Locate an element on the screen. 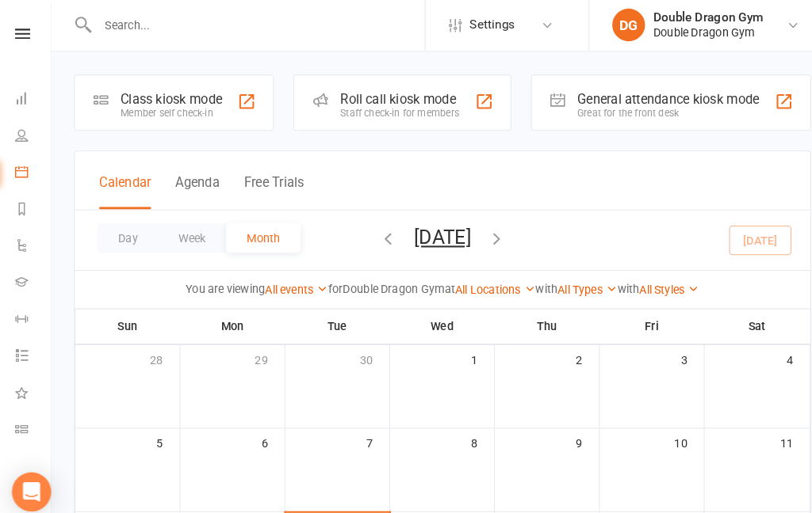  th: Thu is located at coordinates (534, 319).